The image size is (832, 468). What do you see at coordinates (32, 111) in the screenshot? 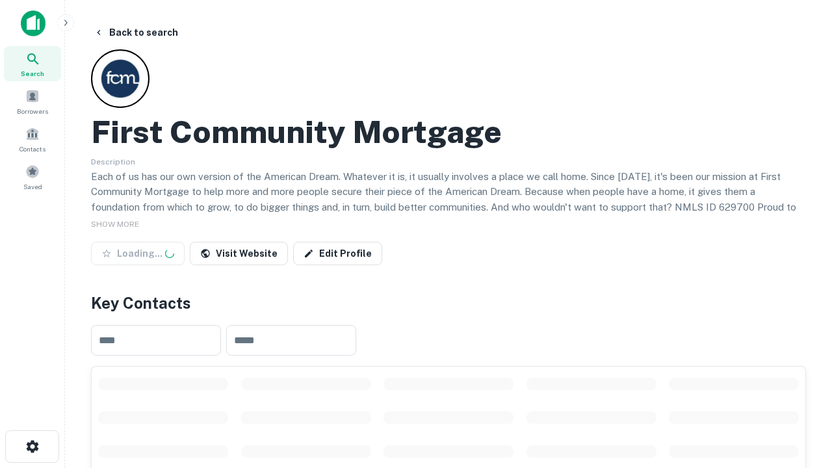
I see `span: Borrowers` at bounding box center [32, 111].